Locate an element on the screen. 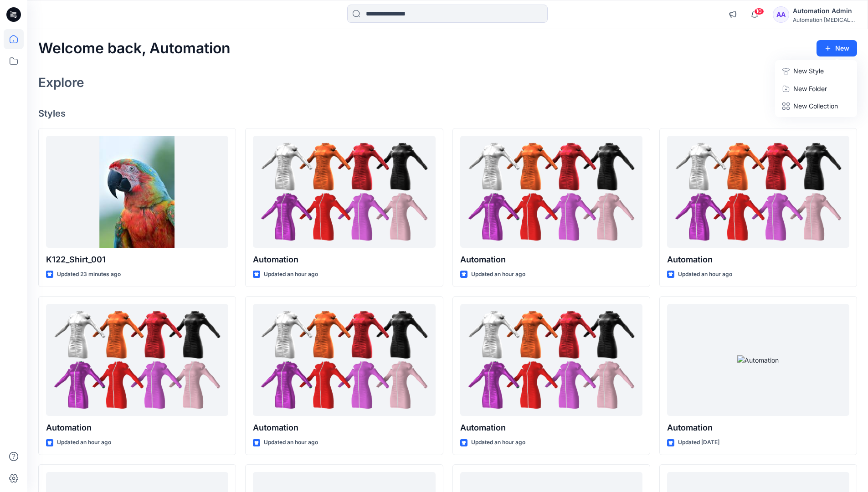  p: K122_Shirt_001 is located at coordinates (137, 260).